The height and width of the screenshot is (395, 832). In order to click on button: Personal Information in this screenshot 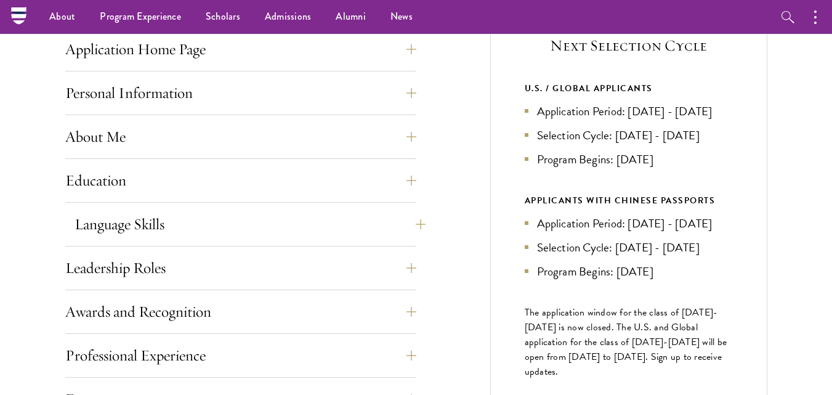, I will do `click(241, 93)`.